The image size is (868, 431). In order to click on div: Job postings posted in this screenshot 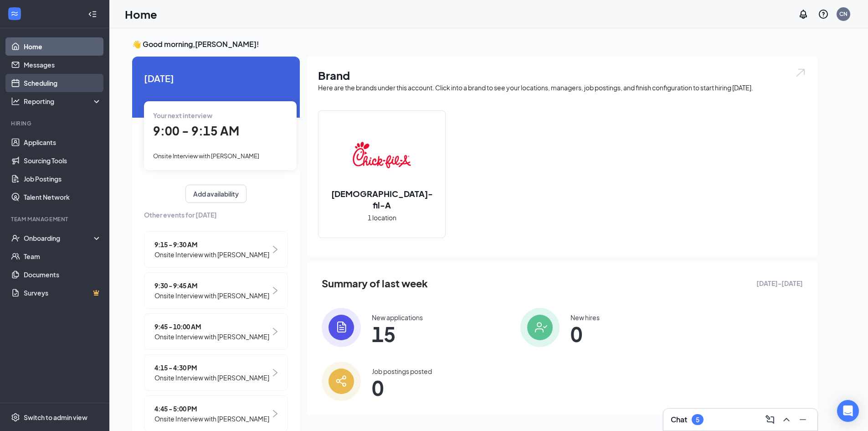, I will do `click(402, 371)`.